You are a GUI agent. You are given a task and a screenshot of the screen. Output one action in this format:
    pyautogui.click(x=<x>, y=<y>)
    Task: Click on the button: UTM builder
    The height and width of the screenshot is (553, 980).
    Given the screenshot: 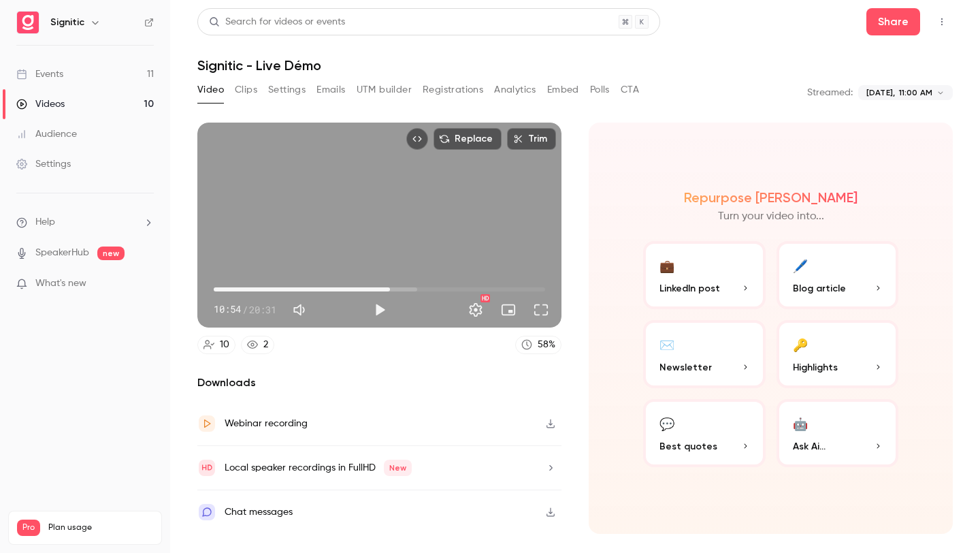 What is the action you would take?
    pyautogui.click(x=384, y=90)
    